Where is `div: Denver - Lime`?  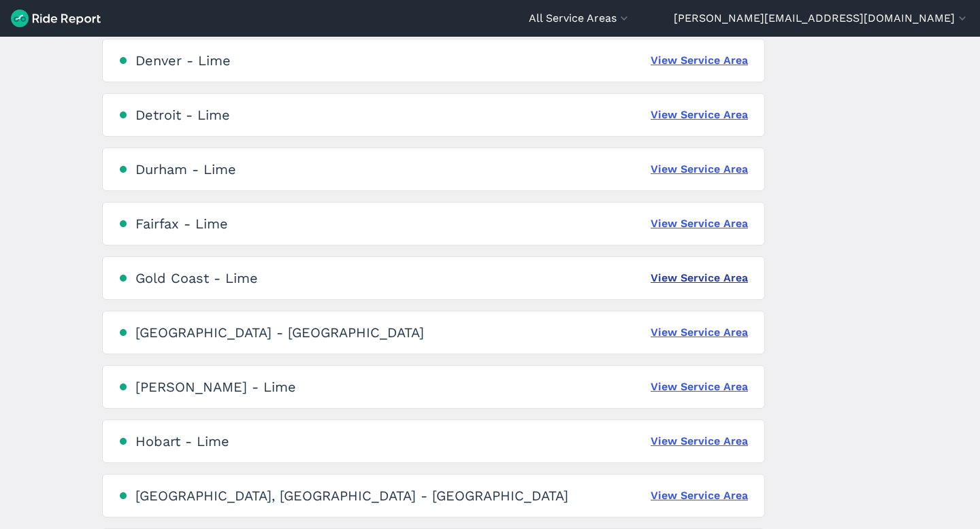 div: Denver - Lime is located at coordinates (183, 60).